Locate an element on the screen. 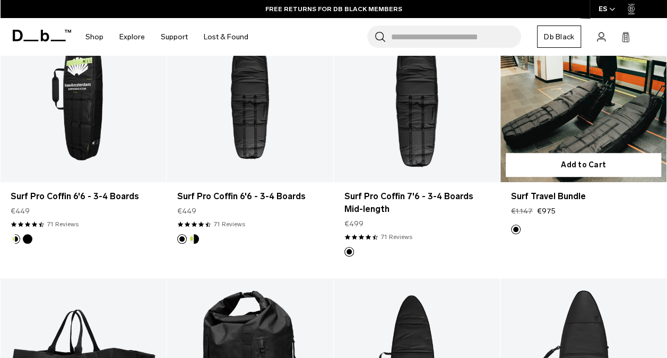  s: €1.147 is located at coordinates (522, 211).